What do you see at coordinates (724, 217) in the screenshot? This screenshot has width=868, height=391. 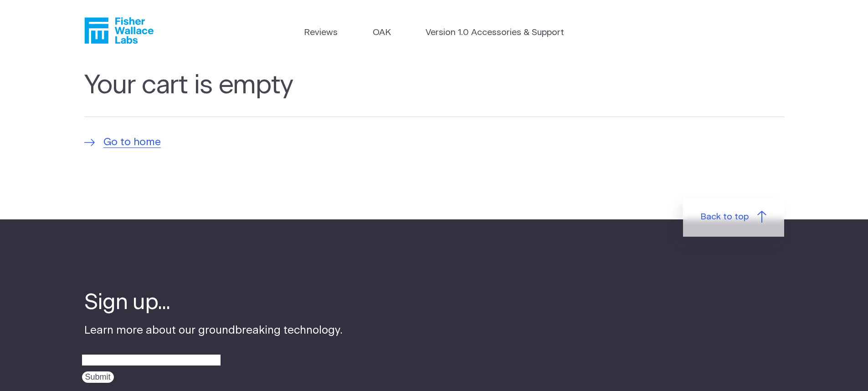 I see `span: Back to top` at bounding box center [724, 217].